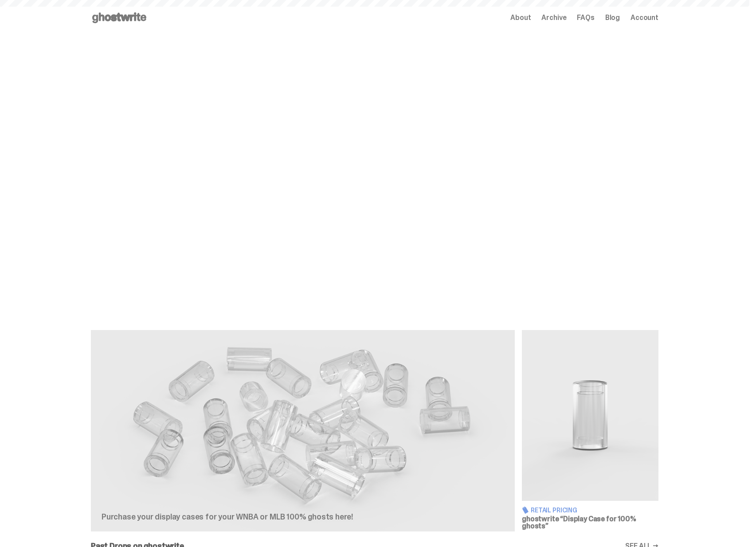 The height and width of the screenshot is (547, 756). What do you see at coordinates (590, 430) in the screenshot?
I see `a: Display Case for 100% ghosts Retail Pricing` at bounding box center [590, 430].